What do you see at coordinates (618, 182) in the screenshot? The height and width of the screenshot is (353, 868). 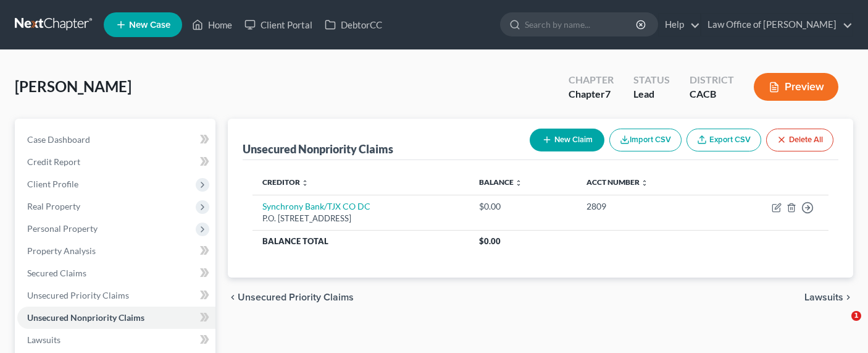 I see `a: Acct Number unfold_more` at bounding box center [618, 182].